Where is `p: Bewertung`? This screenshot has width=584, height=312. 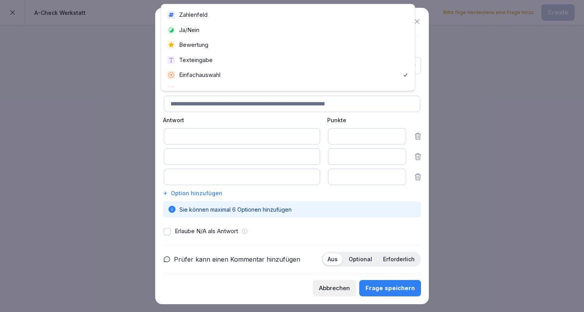
p: Bewertung is located at coordinates (193, 45).